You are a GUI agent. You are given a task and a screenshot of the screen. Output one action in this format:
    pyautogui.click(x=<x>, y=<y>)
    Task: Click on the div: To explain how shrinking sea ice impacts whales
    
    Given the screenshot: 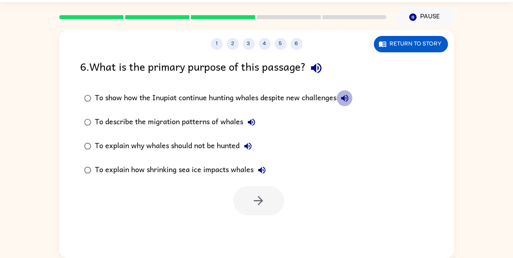 What is the action you would take?
    pyautogui.click(x=183, y=170)
    